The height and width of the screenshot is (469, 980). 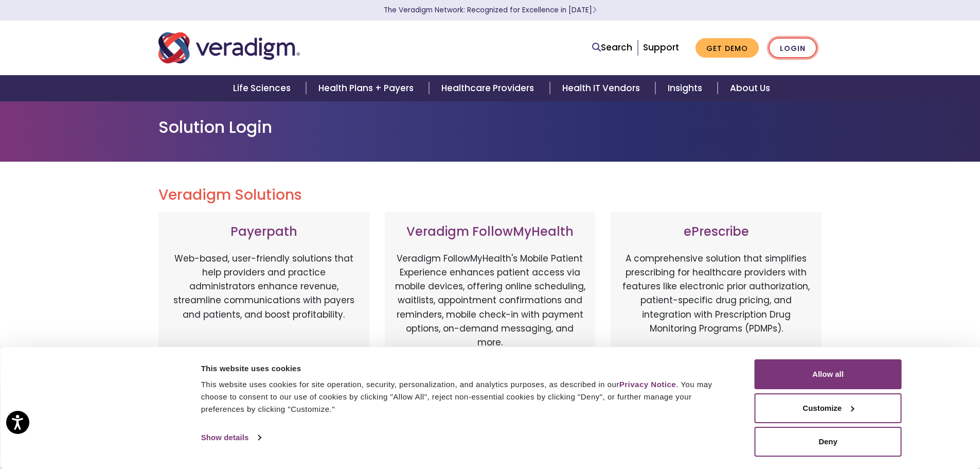 What do you see at coordinates (750, 88) in the screenshot?
I see `a: About Us` at bounding box center [750, 88].